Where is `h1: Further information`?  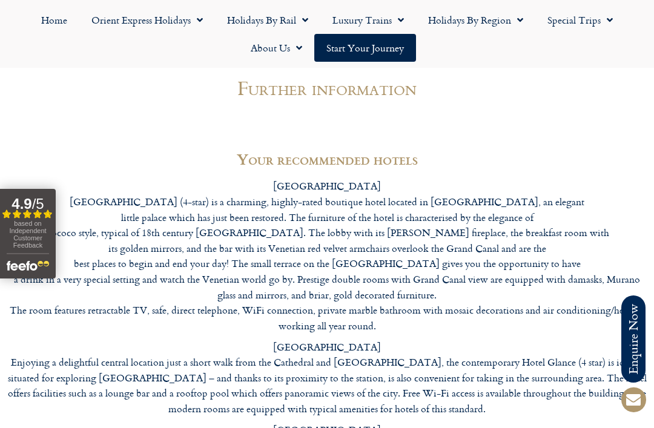 h1: Further information is located at coordinates (327, 88).